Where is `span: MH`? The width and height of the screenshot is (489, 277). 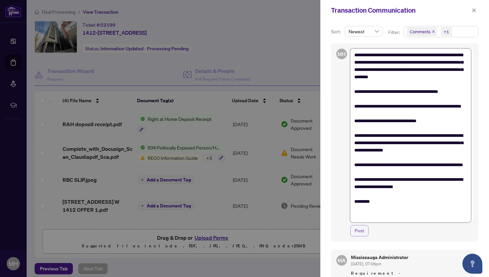
span: MH is located at coordinates (341, 54).